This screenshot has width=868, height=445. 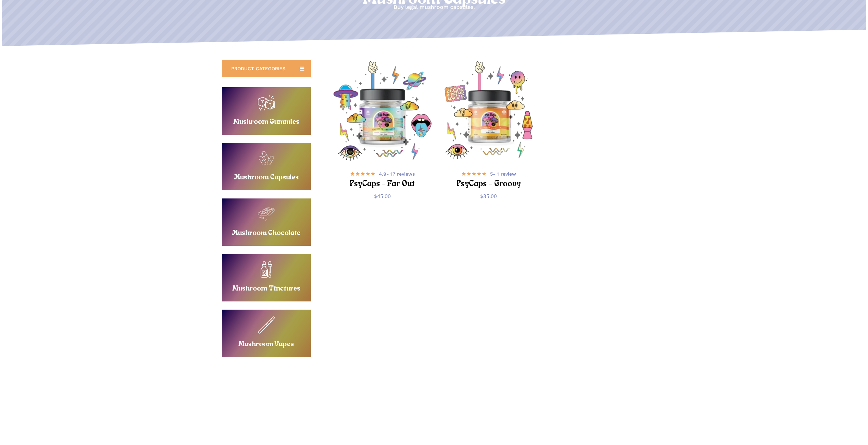 I want to click on a: 4.9- 17 reviews PsyCaps – Far Out, so click(x=382, y=179).